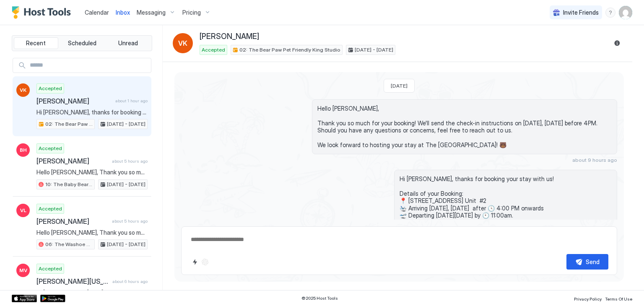 Image resolution: width=644 pixels, height=306 pixels. Describe the element at coordinates (151, 13) in the screenshot. I see `span: Messaging` at that location.